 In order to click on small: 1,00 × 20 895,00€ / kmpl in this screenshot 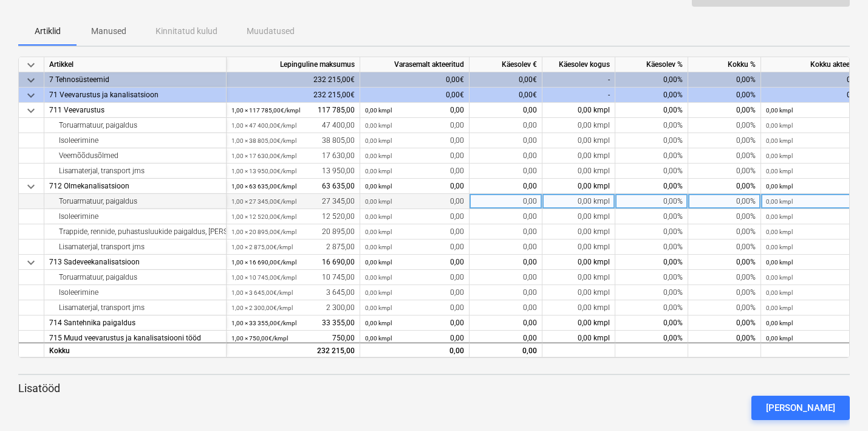, I will do `click(264, 232)`.